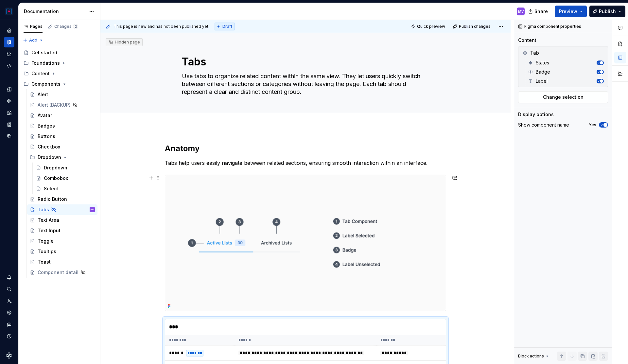 Image resolution: width=628 pixels, height=364 pixels. What do you see at coordinates (59, 162) in the screenshot?
I see `div: Page tree` at bounding box center [59, 162].